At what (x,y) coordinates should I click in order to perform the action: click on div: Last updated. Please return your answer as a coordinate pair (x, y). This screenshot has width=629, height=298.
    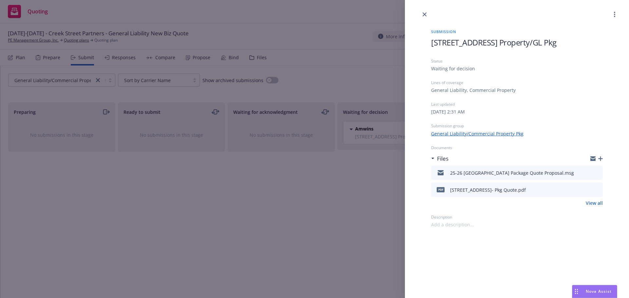
    Looking at the image, I should click on (517, 104).